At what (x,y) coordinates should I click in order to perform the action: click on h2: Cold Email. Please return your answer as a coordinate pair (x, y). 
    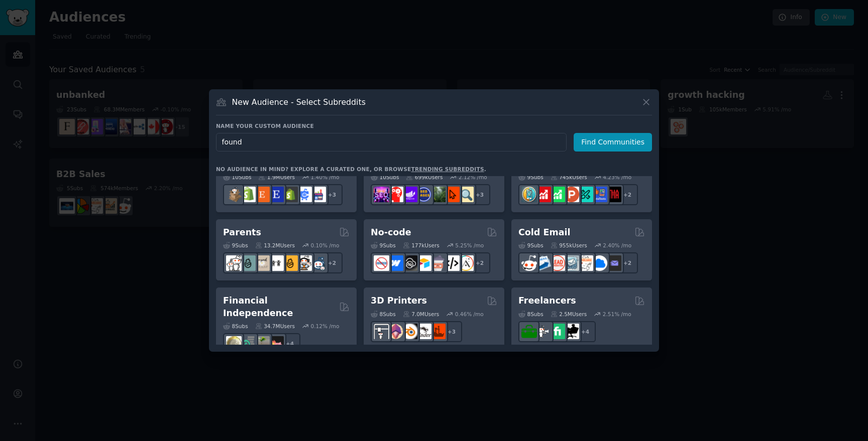
    Looking at the image, I should click on (544, 233).